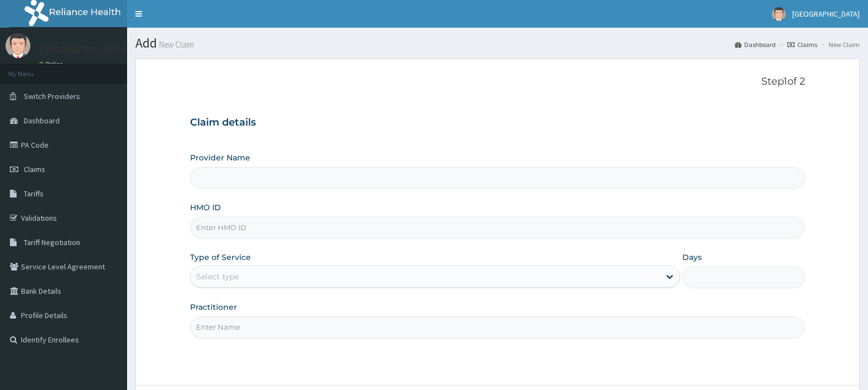  What do you see at coordinates (498, 123) in the screenshot?
I see `h3: Claim details` at bounding box center [498, 123].